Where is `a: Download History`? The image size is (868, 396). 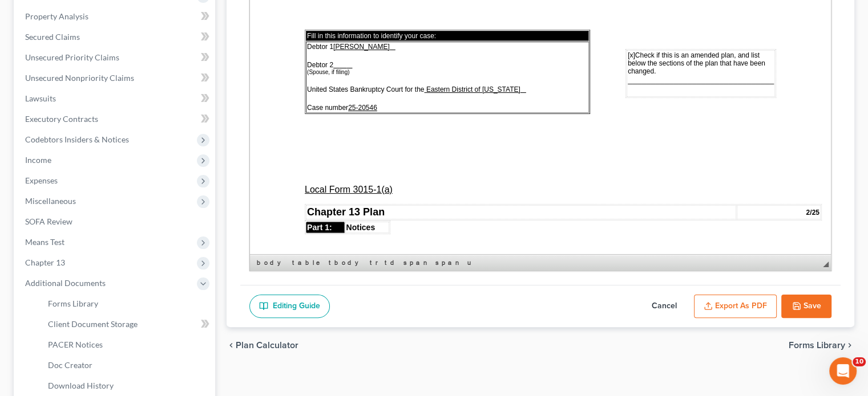
a: Download History is located at coordinates (127, 386).